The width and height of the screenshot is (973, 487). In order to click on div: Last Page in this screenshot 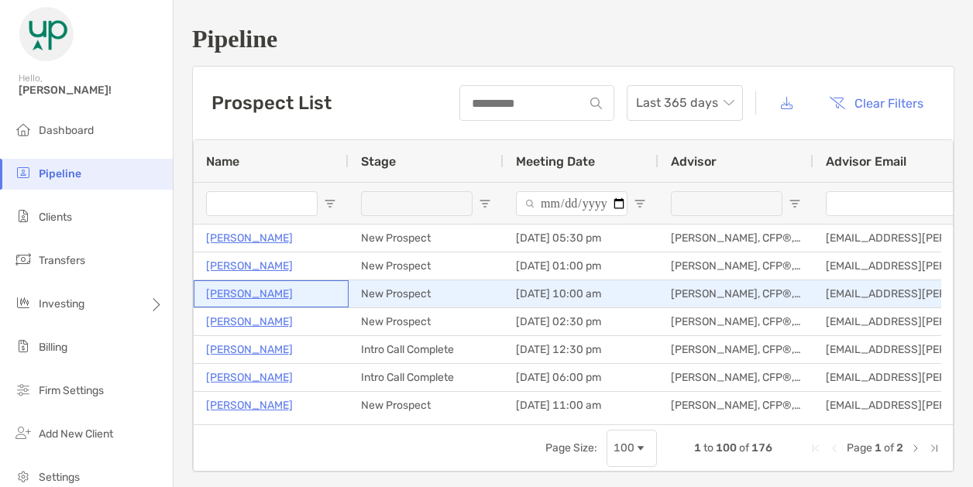, I will do `click(934, 448)`.